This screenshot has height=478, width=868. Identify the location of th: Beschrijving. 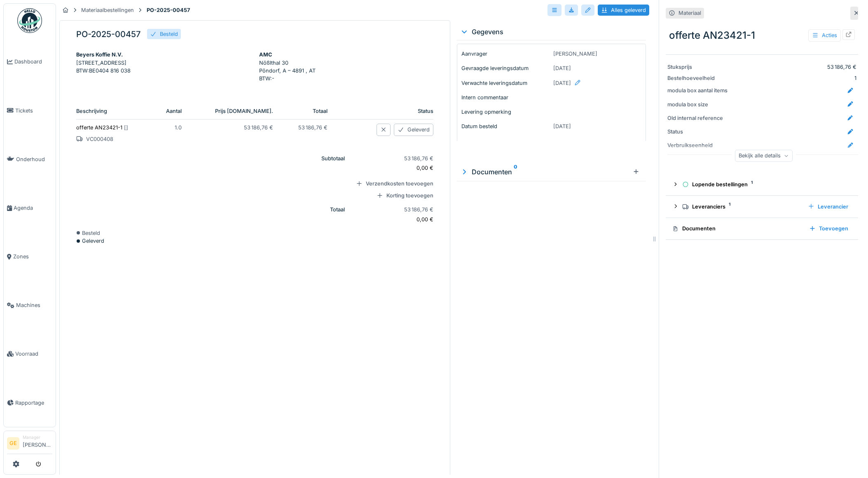
(113, 111).